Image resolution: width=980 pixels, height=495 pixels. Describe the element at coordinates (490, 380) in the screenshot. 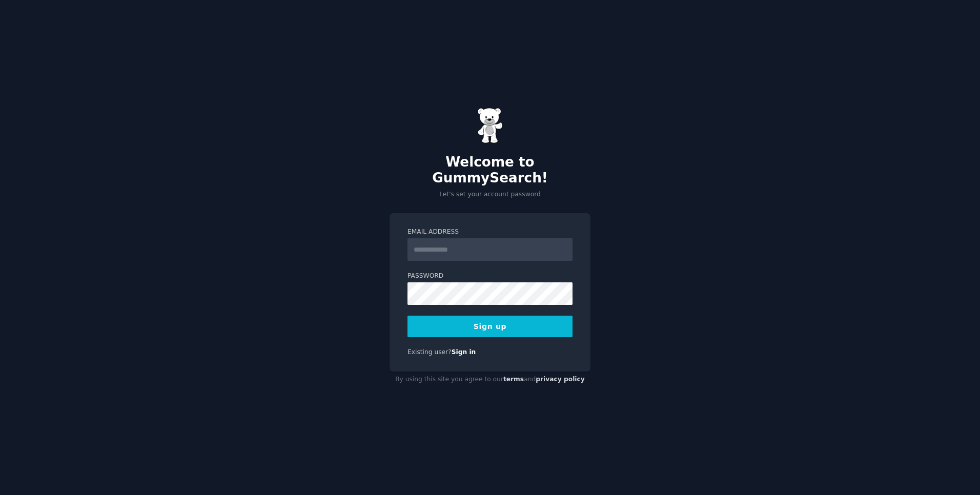

I see `div: By using this site you agree to our and` at that location.